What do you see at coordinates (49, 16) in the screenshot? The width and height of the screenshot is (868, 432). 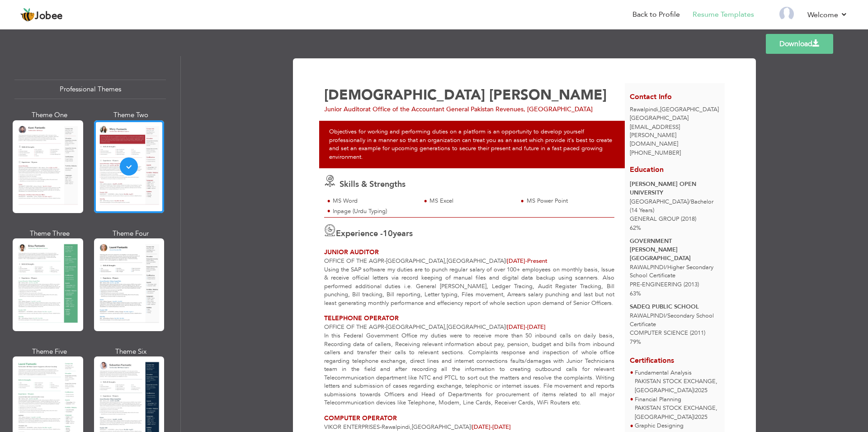 I see `span: Jobee` at bounding box center [49, 16].